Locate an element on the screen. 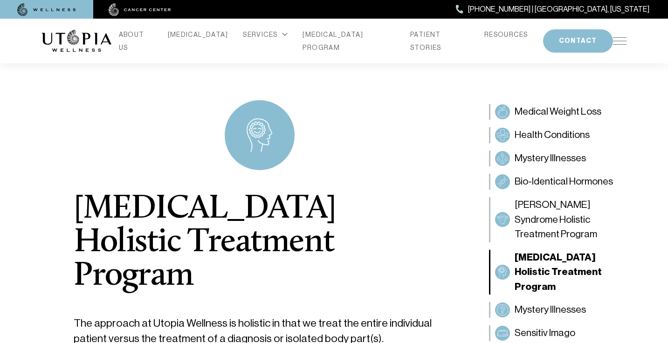 The width and height of the screenshot is (668, 343). img: logo is located at coordinates (76, 41).